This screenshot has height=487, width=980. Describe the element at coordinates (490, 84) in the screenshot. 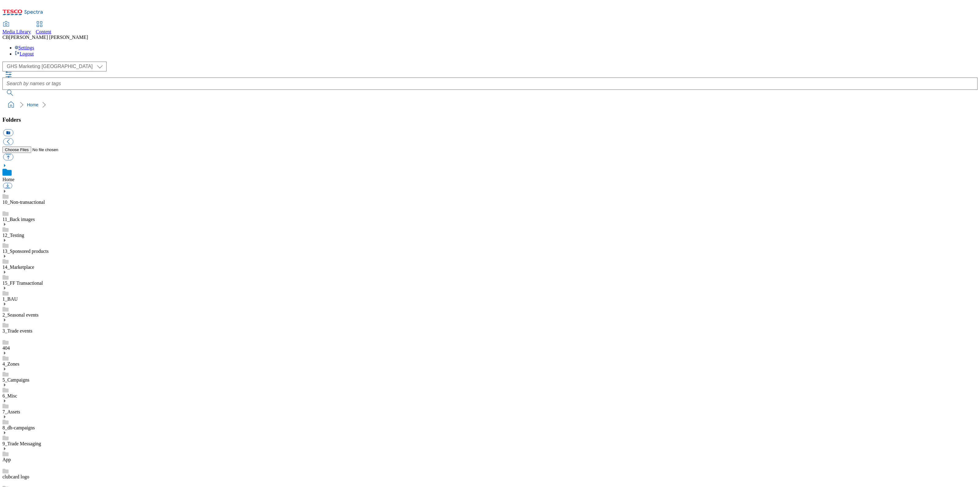

I see `input: Search by names or tags` at that location.